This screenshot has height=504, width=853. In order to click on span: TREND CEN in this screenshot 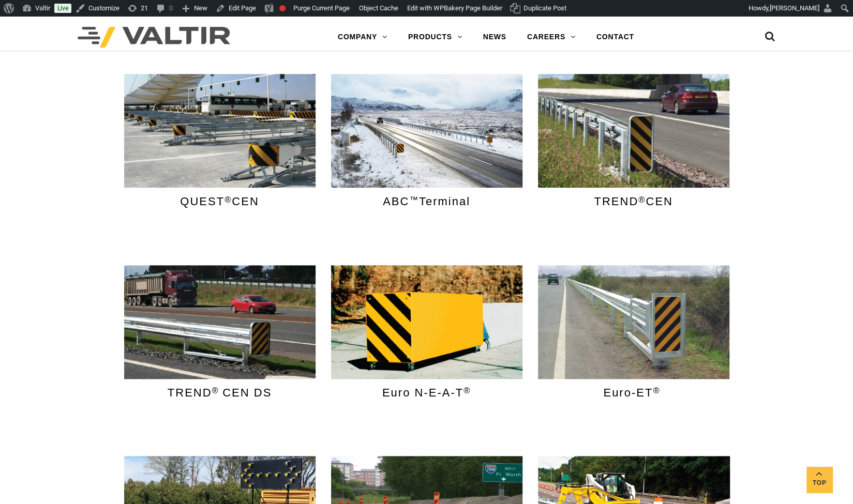, I will do `click(633, 202)`.